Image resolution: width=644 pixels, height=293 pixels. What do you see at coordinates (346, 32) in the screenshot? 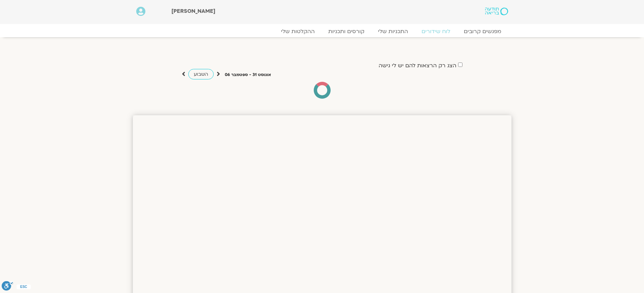
I see `a: קורסים ותכניות` at bounding box center [346, 32].